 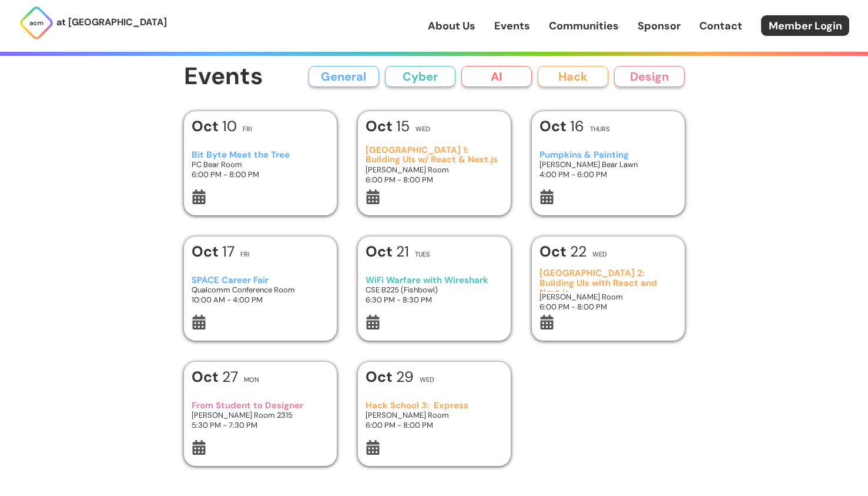 What do you see at coordinates (387, 251) in the screenshot?
I see `h1: 21` at bounding box center [387, 251].